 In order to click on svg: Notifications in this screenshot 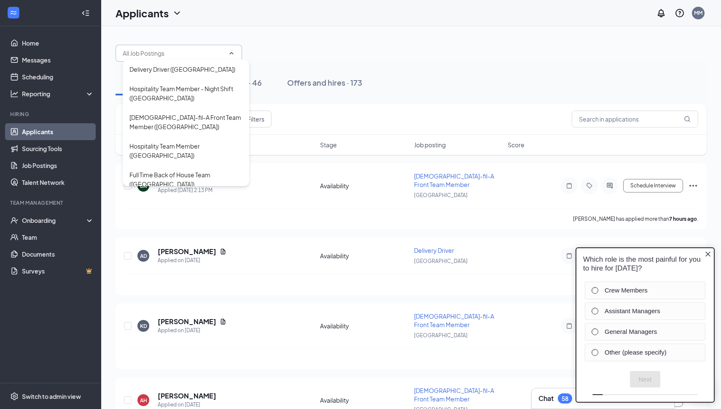, I will do `click(661, 13)`.